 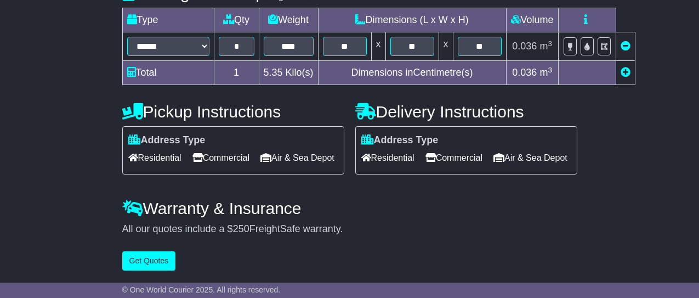 What do you see at coordinates (350, 208) in the screenshot?
I see `h4: Warranty & Insurance` at bounding box center [350, 208].